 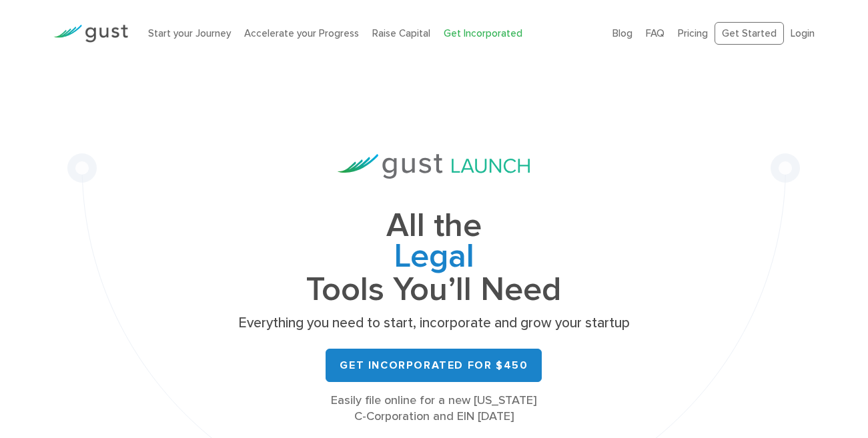 What do you see at coordinates (692, 33) in the screenshot?
I see `a: Pricing` at bounding box center [692, 33].